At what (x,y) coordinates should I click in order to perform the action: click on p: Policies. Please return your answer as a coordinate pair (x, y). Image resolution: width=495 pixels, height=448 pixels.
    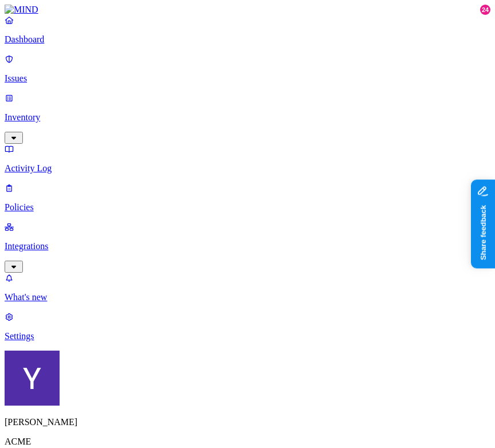
    Looking at the image, I should click on (247, 207).